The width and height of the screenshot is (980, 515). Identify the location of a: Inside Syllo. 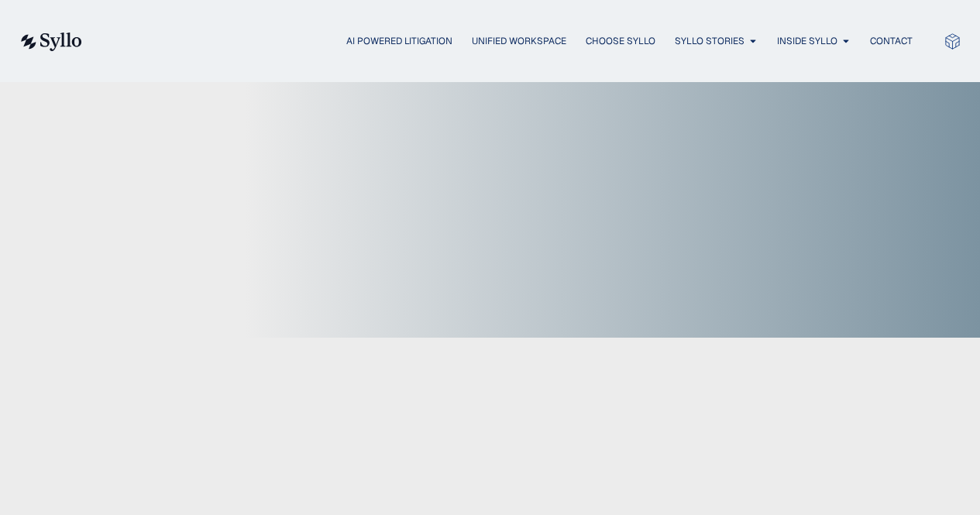
(807, 41).